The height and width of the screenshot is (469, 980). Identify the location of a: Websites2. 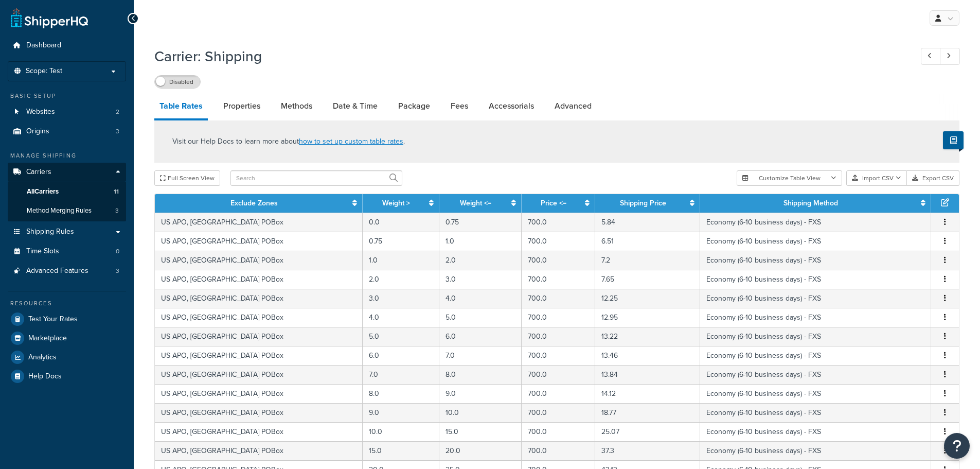
(67, 112).